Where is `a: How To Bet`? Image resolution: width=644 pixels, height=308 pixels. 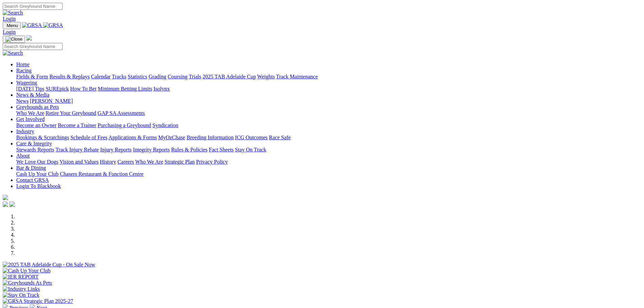 a: How To Bet is located at coordinates (84, 89).